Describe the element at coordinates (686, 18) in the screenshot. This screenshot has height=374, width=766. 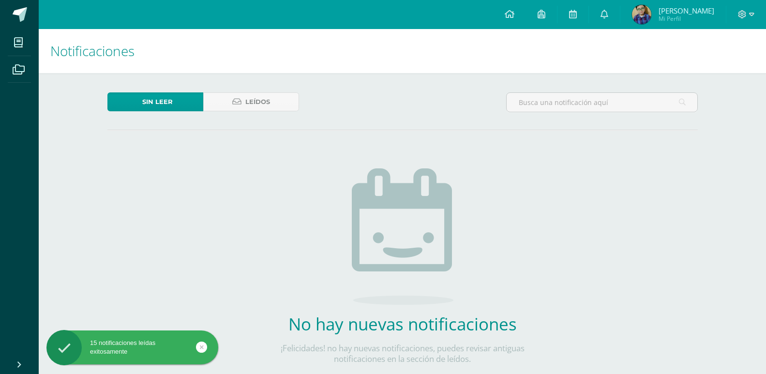
I see `span: Mi Perfil` at that location.